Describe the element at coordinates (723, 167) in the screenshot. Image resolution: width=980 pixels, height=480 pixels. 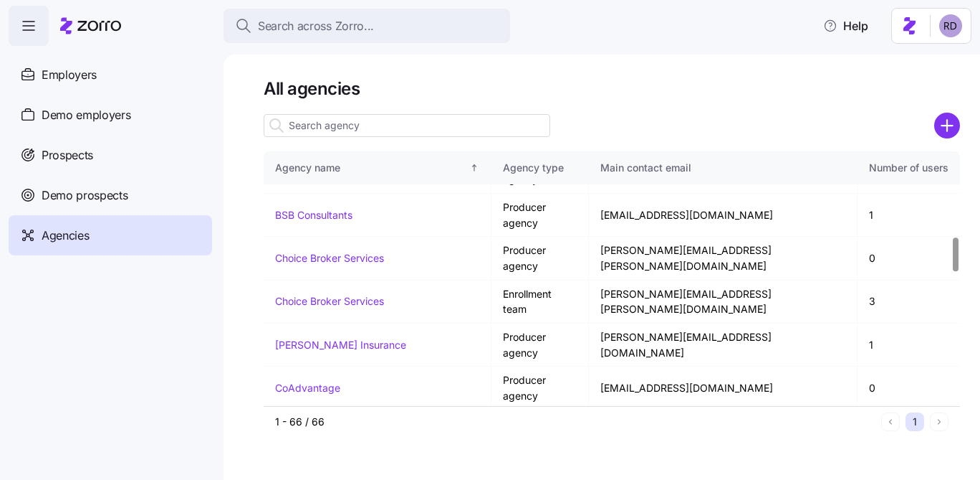
I see `div: Main contact email` at that location.